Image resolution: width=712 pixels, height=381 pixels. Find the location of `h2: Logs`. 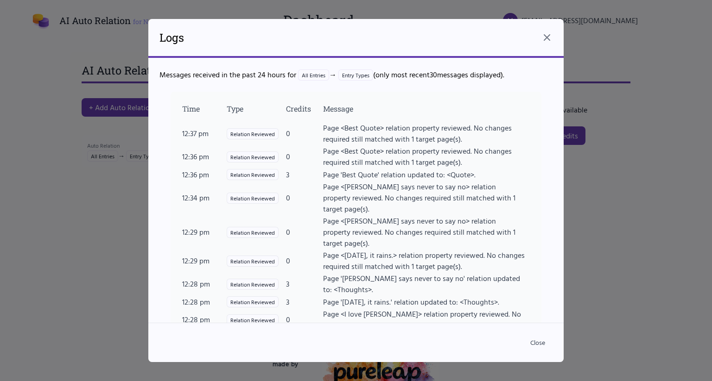

h2: Logs is located at coordinates (171, 38).